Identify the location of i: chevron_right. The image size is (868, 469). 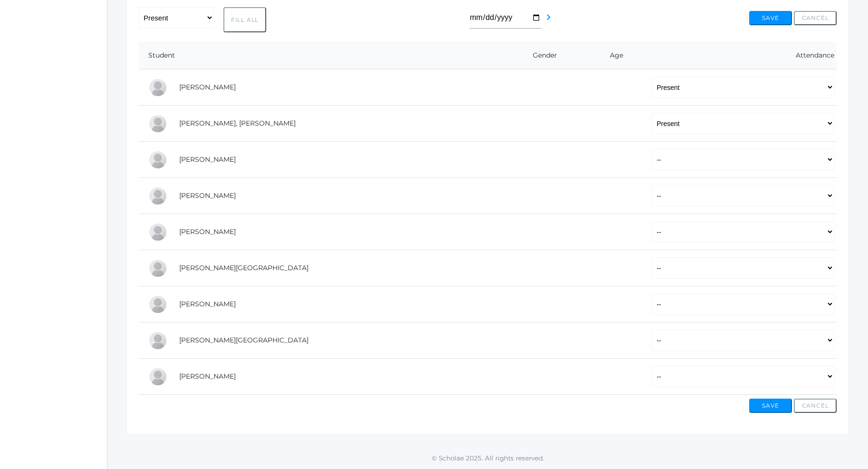
(549, 17).